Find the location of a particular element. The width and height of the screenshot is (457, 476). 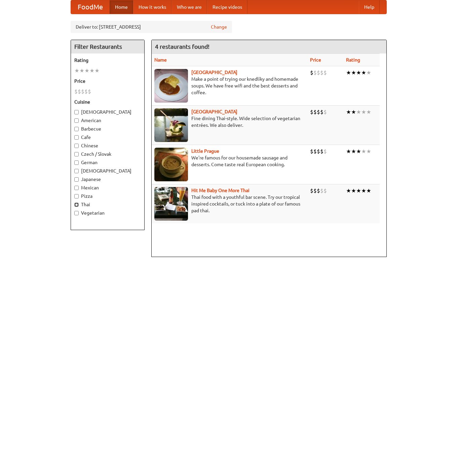

b: Hit Me Baby One More Thai is located at coordinates (220, 190).